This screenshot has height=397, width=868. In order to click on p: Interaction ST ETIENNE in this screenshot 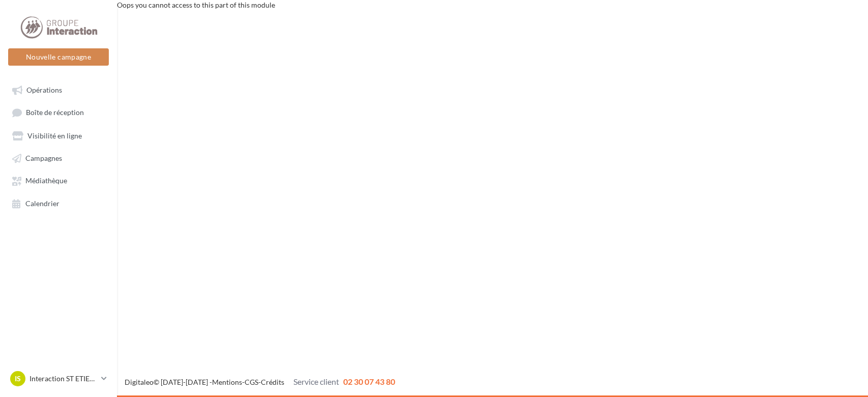, I will do `click(63, 379)`.